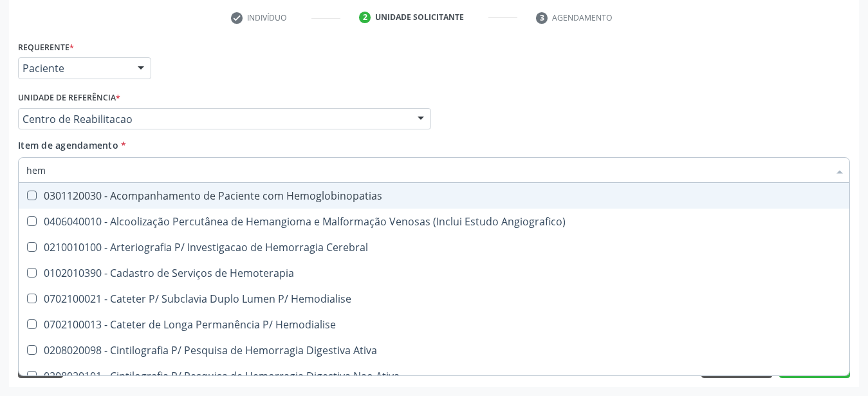 This screenshot has width=868, height=396. What do you see at coordinates (365, 17) in the screenshot?
I see `div: 2` at bounding box center [365, 17].